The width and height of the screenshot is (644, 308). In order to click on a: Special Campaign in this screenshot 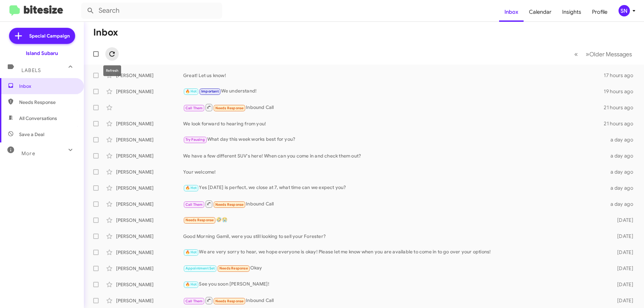, I will do `click(42, 36)`.